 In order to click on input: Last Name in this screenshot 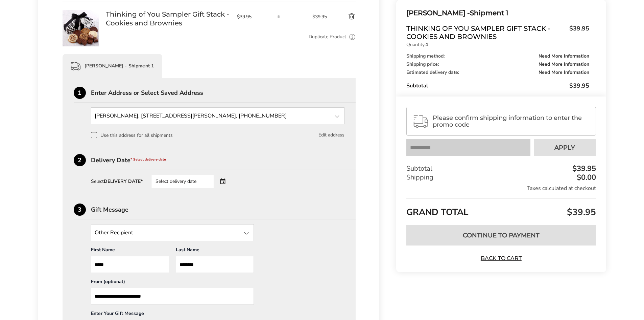, I will do `click(215, 264)`.